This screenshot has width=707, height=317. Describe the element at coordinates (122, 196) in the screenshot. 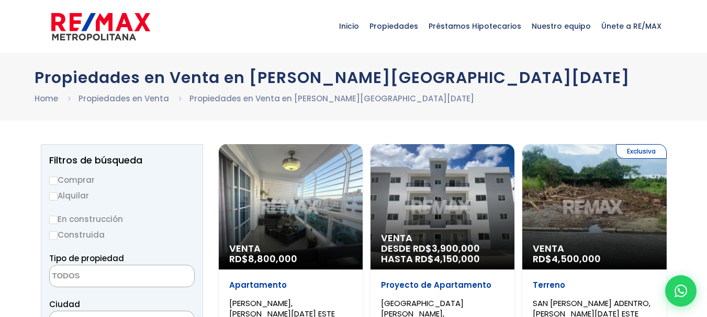

I see `label: Alquilar` at that location.